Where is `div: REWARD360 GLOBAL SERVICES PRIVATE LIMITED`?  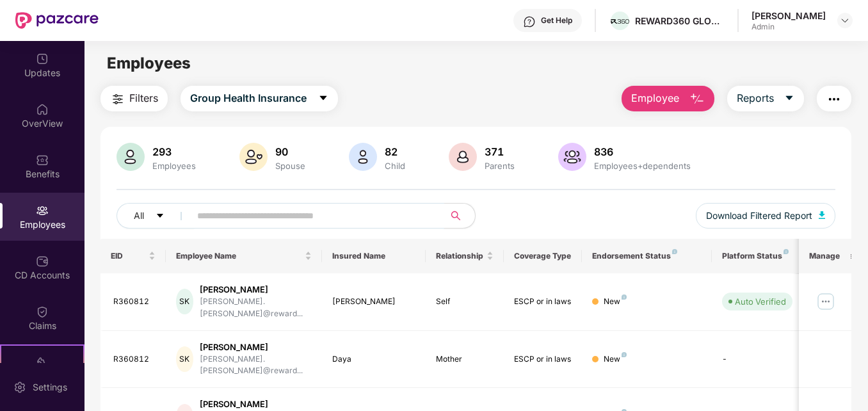 div: REWARD360 GLOBAL SERVICES PRIVATE LIMITED is located at coordinates (680, 20).